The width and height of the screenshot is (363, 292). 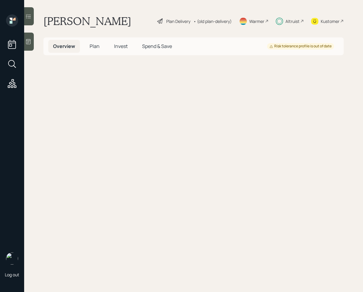 I want to click on div: Altruist, so click(x=292, y=21).